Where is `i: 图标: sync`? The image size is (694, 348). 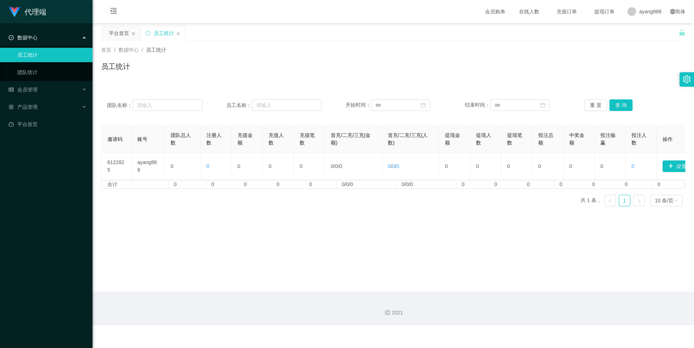
i: 图标: sync is located at coordinates (148, 33).